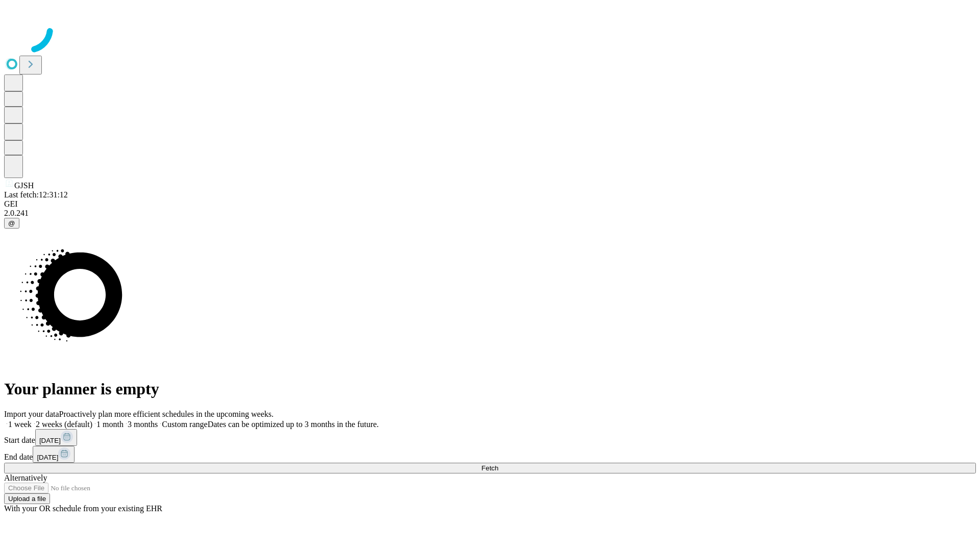 This screenshot has width=980, height=551. Describe the element at coordinates (27, 499) in the screenshot. I see `button: Upload a file` at that location.